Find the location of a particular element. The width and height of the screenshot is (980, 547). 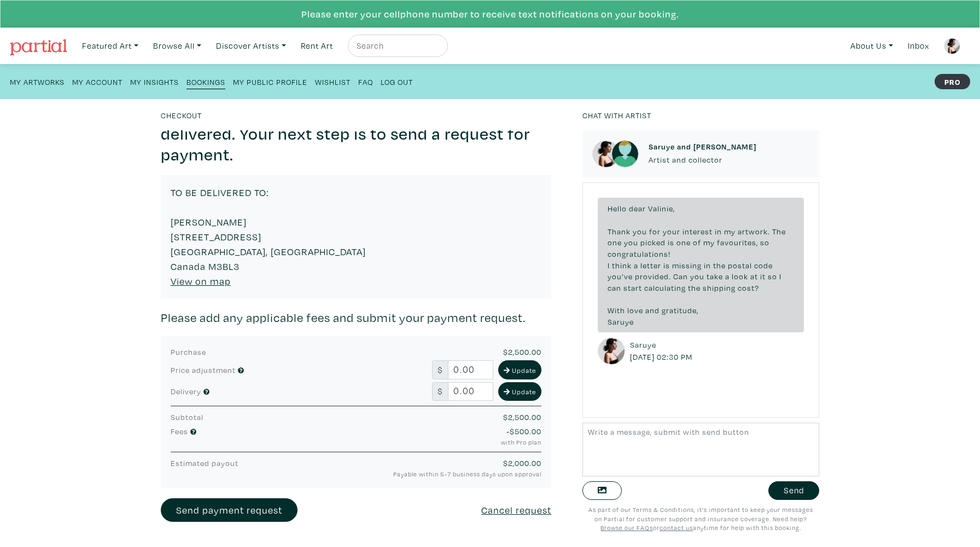

a: Wishlist is located at coordinates (332, 81).